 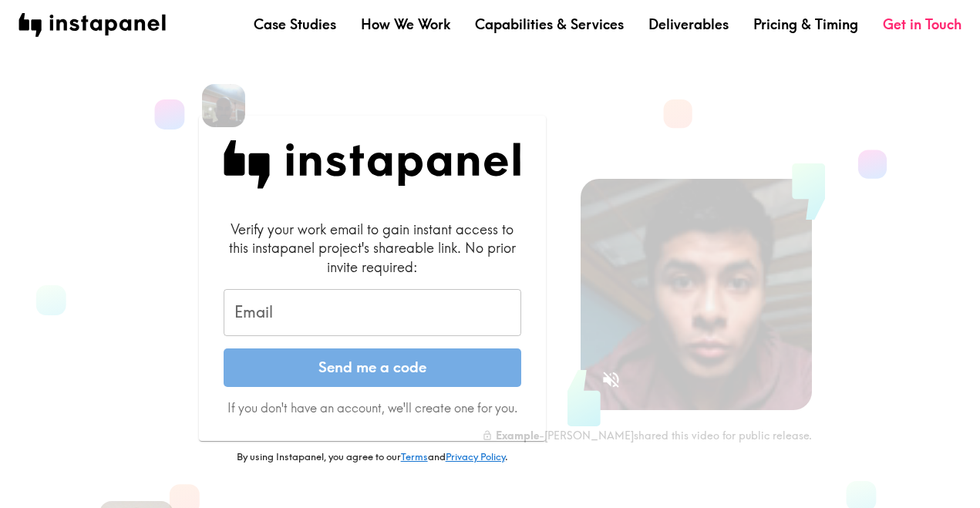 I want to click on a: Pricing & Timing, so click(x=806, y=24).